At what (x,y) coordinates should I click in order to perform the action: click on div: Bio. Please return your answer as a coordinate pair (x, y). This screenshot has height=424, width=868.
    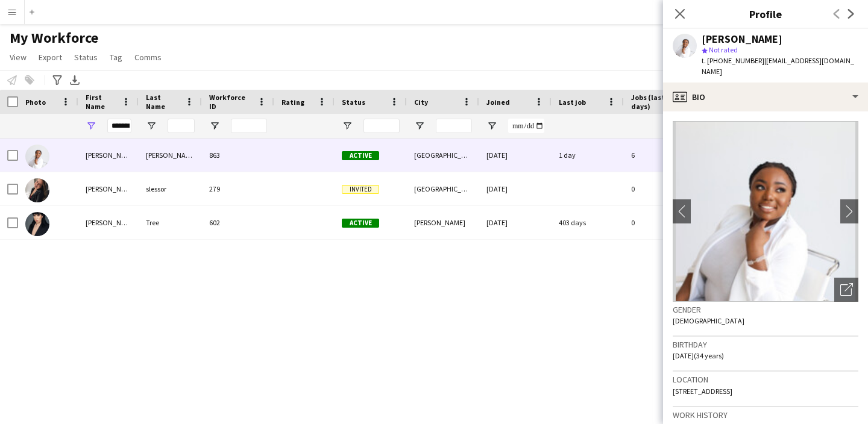
    Looking at the image, I should click on (765, 97).